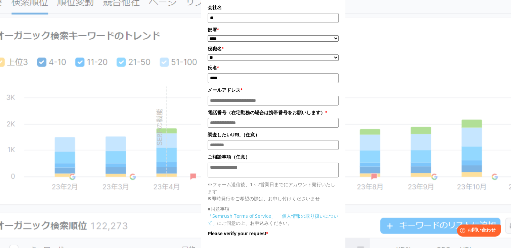 The width and height of the screenshot is (511, 248). Describe the element at coordinates (273, 113) in the screenshot. I see `label: 電話番号（在宅勤務の場合は携帯番号をお願いします）` at that location.